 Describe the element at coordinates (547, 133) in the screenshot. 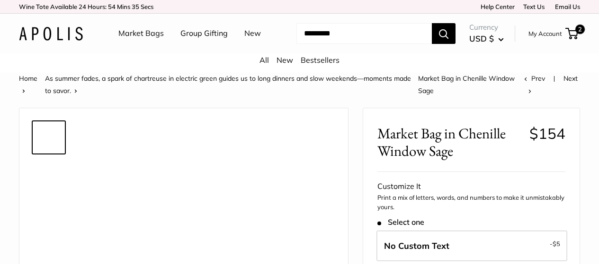

I see `span: $154` at that location.